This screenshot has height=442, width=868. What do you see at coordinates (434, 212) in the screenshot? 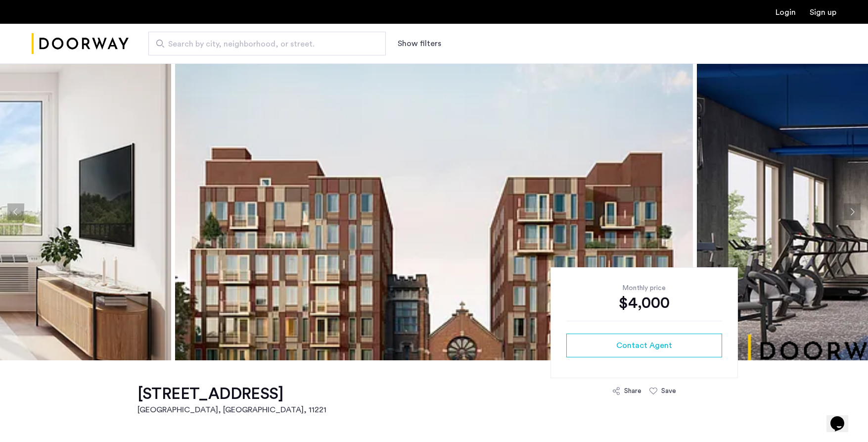
I see `img: apartment` at bounding box center [434, 212].